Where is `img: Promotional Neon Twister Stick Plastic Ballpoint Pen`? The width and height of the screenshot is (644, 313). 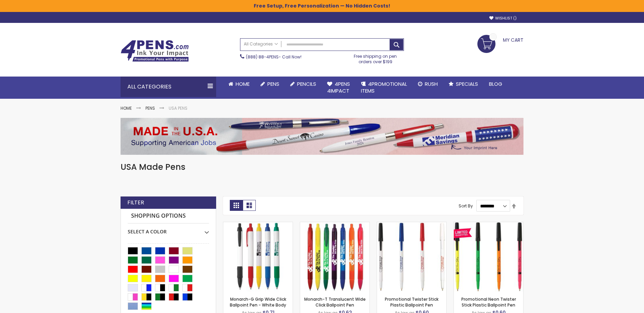
img: Promotional Neon Twister Stick Plastic Ballpoint Pen is located at coordinates (488, 256).